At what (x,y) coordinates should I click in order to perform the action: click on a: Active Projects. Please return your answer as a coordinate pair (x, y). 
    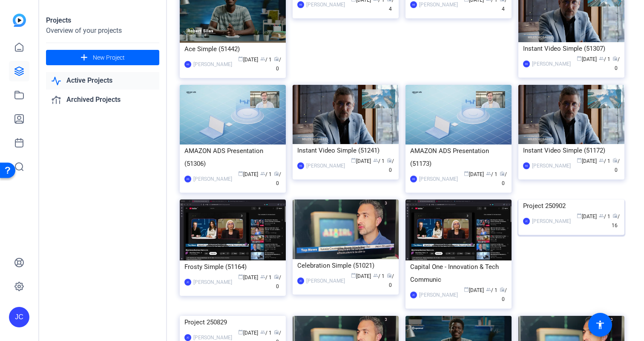
    Looking at the image, I should click on (103, 81).